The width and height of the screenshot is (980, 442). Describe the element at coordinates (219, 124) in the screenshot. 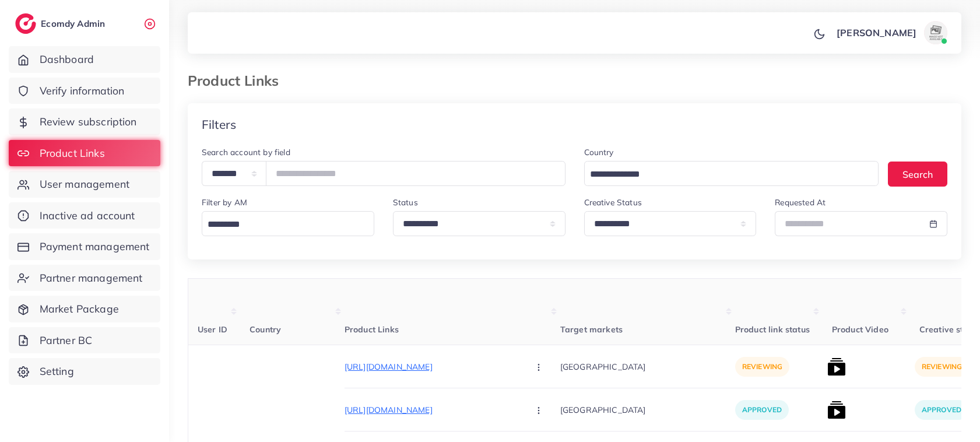

I see `h4: Filters` at that location.